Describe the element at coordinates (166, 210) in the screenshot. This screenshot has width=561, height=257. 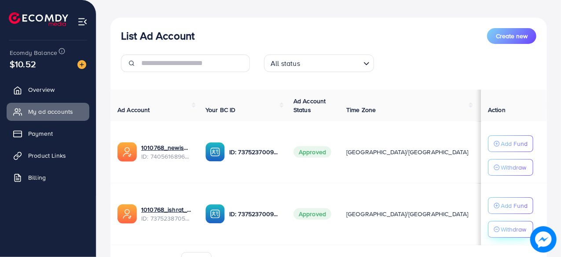
I see `a: 1010768_ishrat_1717181593354` at that location.